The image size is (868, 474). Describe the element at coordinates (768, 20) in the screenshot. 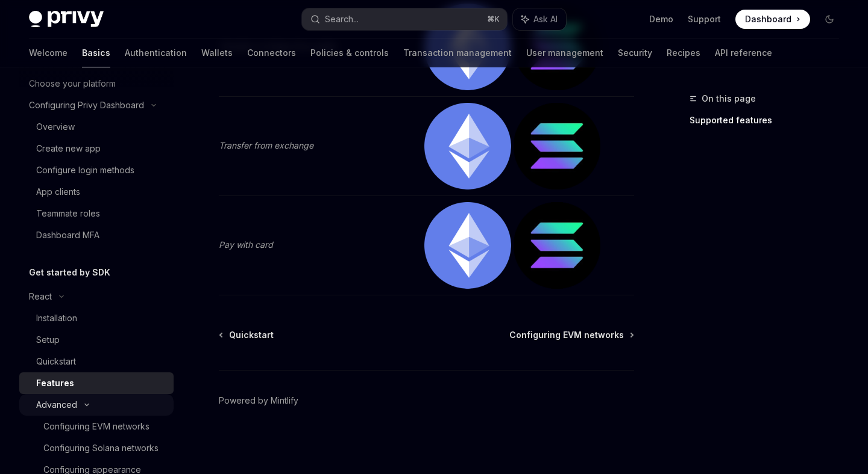

I see `span: Dashboard` at that location.